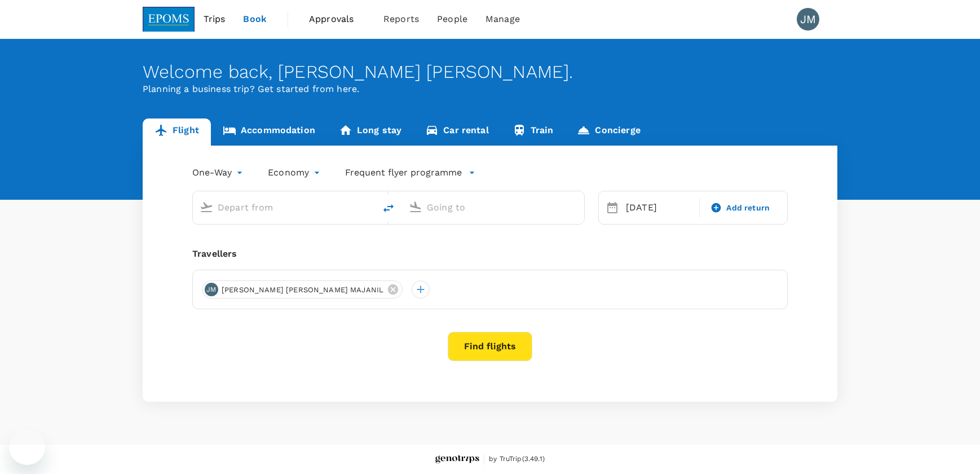 Image resolution: width=980 pixels, height=474 pixels. What do you see at coordinates (748, 208) in the screenshot?
I see `span: Add return` at bounding box center [748, 208].